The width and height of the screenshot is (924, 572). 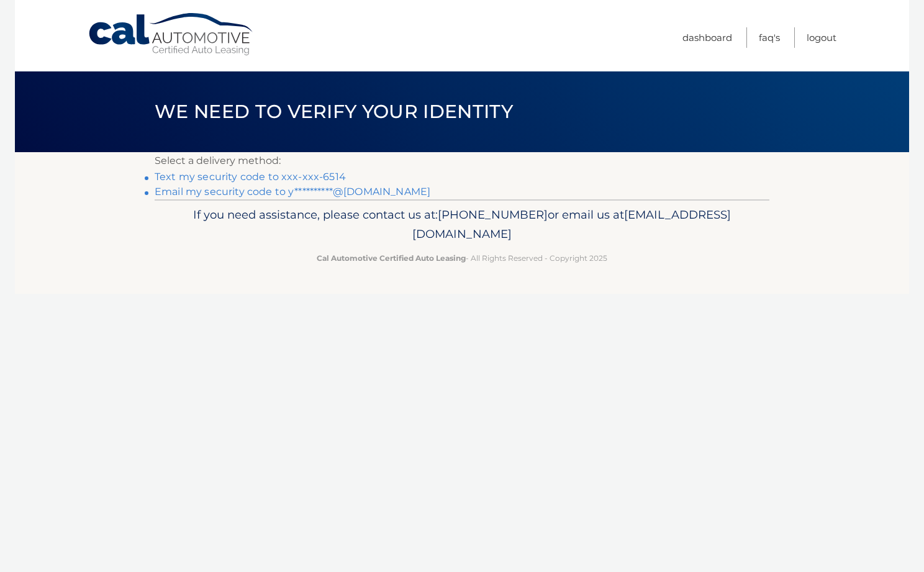 I want to click on a: Text my security code to xxx-xxx-6514, so click(x=250, y=176).